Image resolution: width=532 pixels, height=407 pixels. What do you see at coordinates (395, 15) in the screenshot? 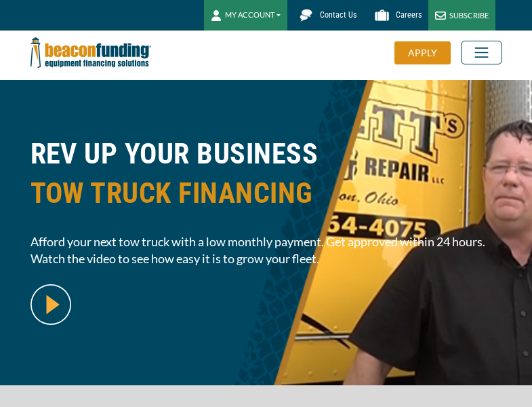
I see `a: Careers` at bounding box center [395, 15].